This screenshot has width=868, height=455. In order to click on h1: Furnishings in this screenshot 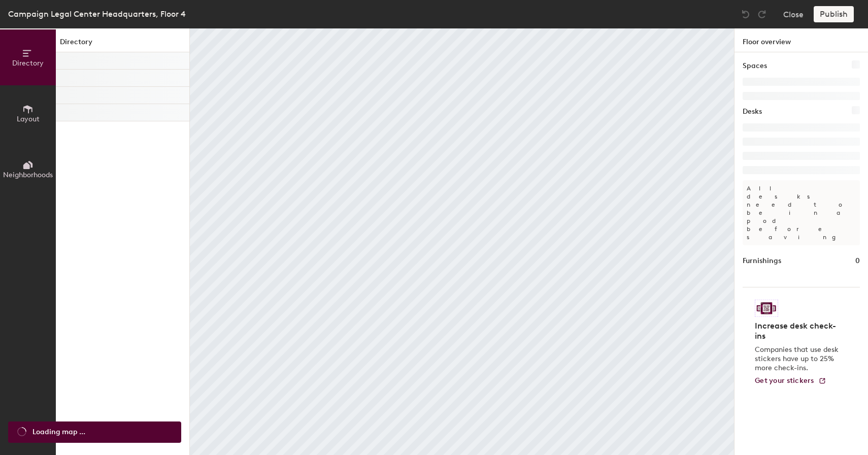, I will do `click(762, 261)`.